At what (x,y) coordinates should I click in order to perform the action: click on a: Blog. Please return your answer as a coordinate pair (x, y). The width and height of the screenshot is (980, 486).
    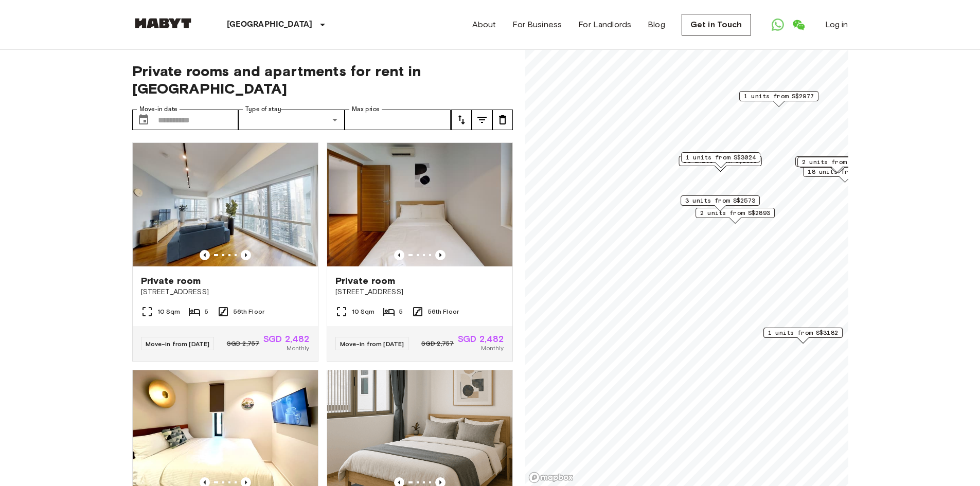
    Looking at the image, I should click on (657, 25).